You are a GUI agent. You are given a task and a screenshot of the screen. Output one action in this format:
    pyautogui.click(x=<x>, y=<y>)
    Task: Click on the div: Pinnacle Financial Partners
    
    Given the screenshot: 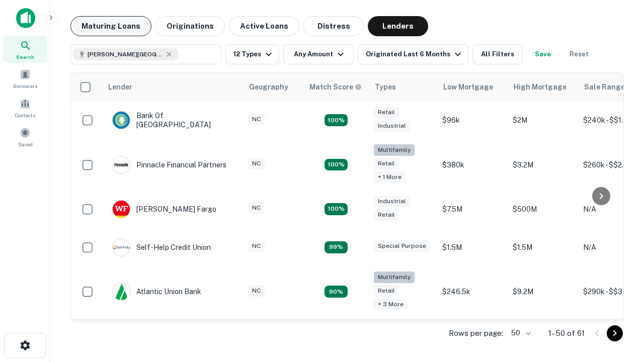 What is the action you would take?
    pyautogui.click(x=169, y=165)
    